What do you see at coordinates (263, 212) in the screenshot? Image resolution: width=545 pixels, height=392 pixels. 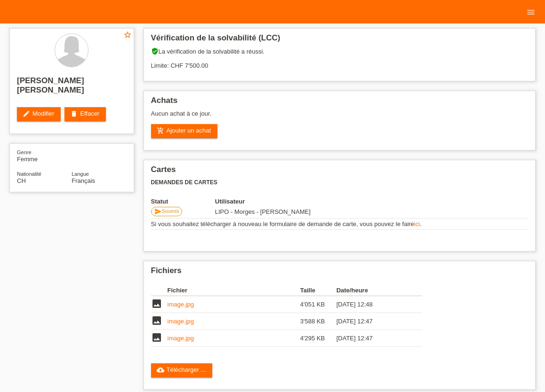 I see `span: 19.08.2025` at bounding box center [263, 212].